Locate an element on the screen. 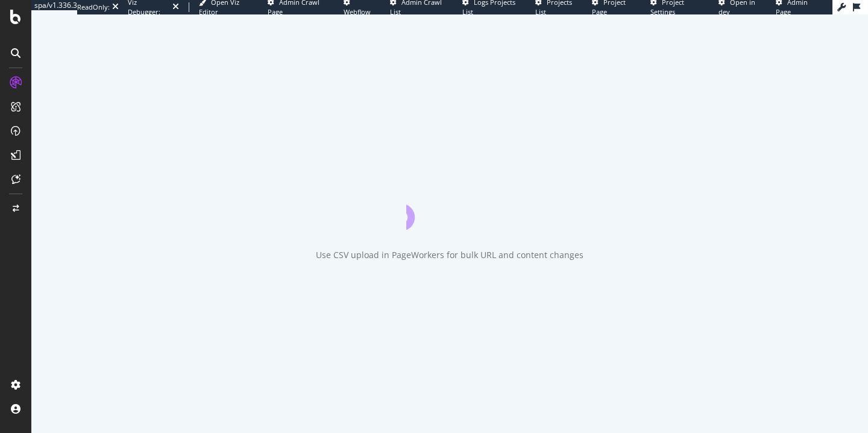 Image resolution: width=868 pixels, height=433 pixels. span: Webflow is located at coordinates (357, 12).